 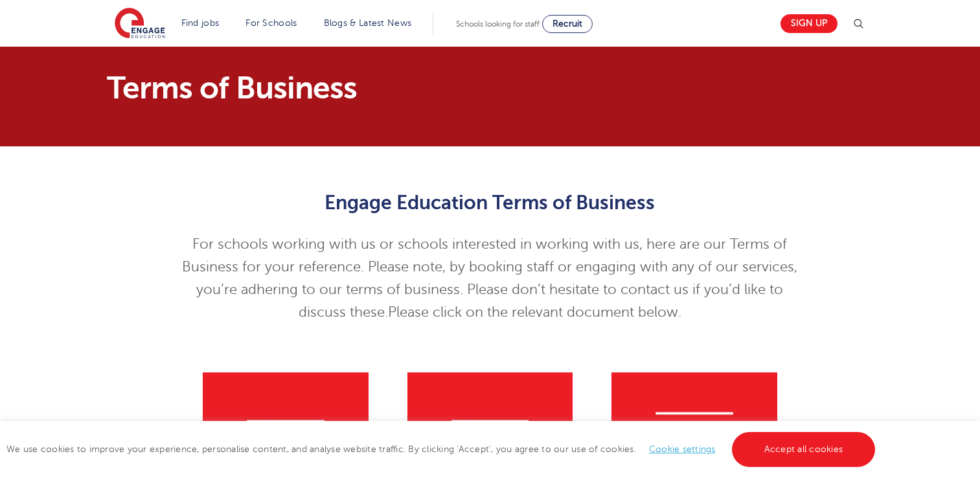 I want to click on a: Sign up, so click(x=809, y=23).